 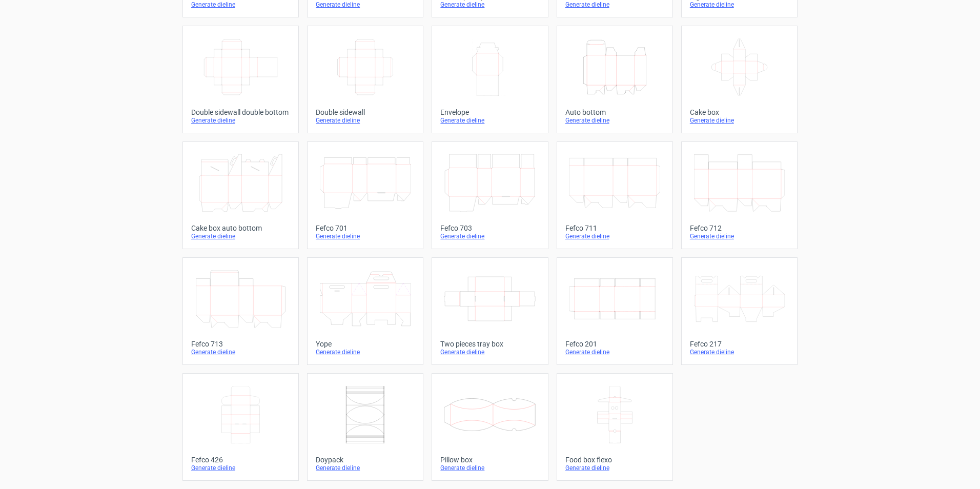 What do you see at coordinates (490, 228) in the screenshot?
I see `div: Fefco 703` at bounding box center [490, 228].